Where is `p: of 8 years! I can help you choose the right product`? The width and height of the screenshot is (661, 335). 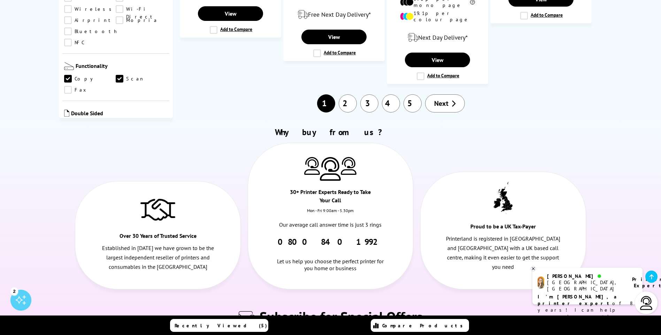 p: of 8 years! I can help you choose the right product is located at coordinates (588, 310).